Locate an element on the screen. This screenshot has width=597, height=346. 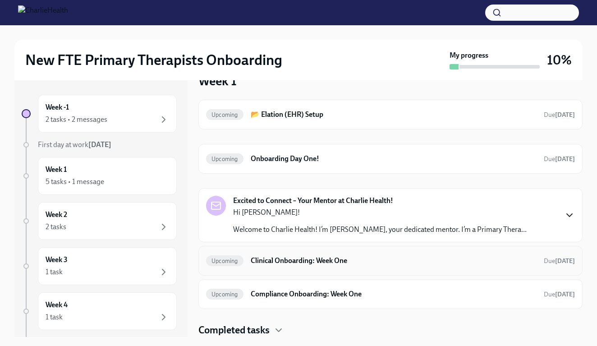
h6: Week 4 is located at coordinates (56, 305).